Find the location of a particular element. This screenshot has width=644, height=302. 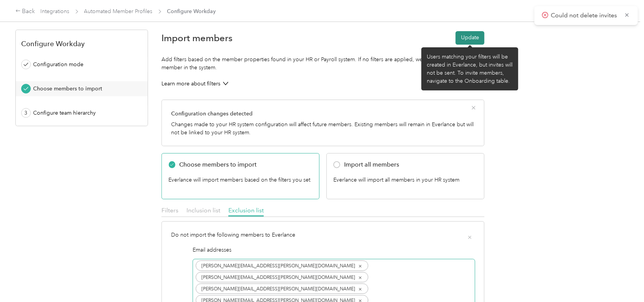

span: Filters is located at coordinates (170, 210).